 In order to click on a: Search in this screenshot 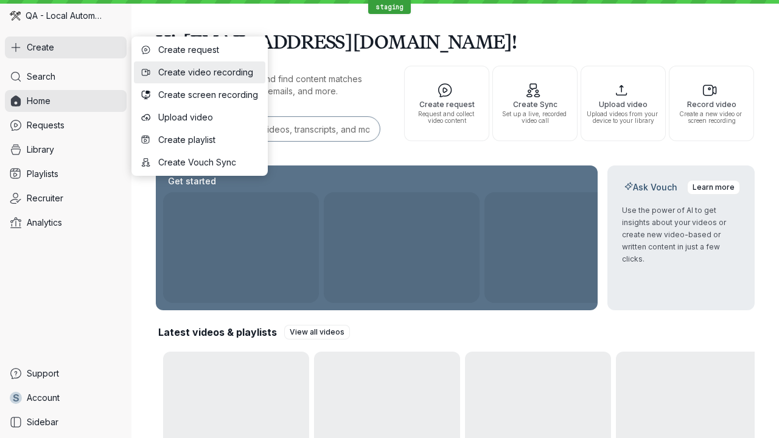, I will do `click(66, 77)`.